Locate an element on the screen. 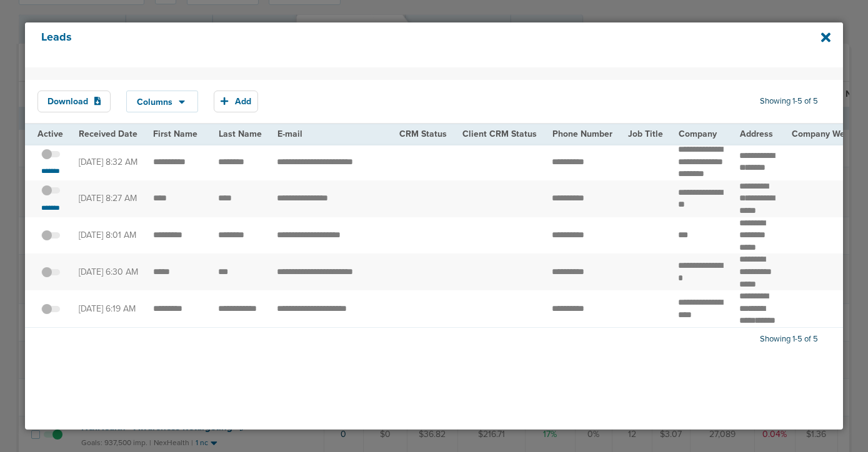 The width and height of the screenshot is (868, 452). span: CRM Status is located at coordinates (423, 133).